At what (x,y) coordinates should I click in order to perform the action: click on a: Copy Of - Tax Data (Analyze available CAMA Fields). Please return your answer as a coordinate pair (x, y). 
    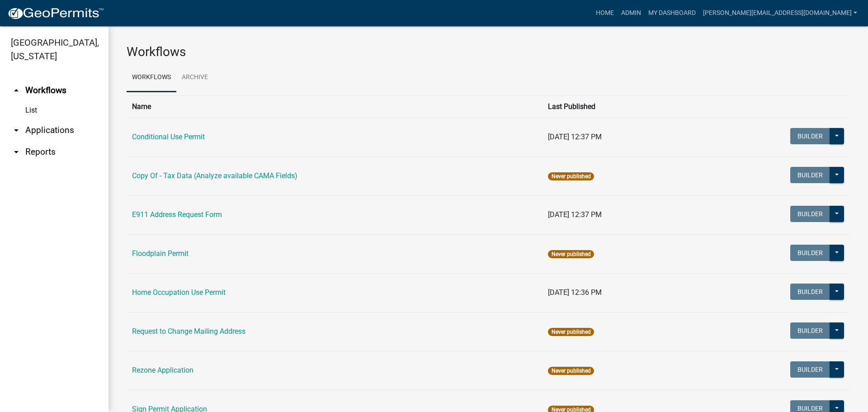
    Looking at the image, I should click on (215, 175).